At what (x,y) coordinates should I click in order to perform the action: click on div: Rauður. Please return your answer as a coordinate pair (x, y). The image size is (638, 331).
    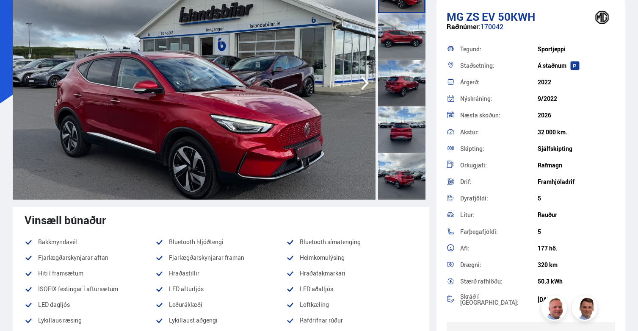
    Looking at the image, I should click on (576, 215).